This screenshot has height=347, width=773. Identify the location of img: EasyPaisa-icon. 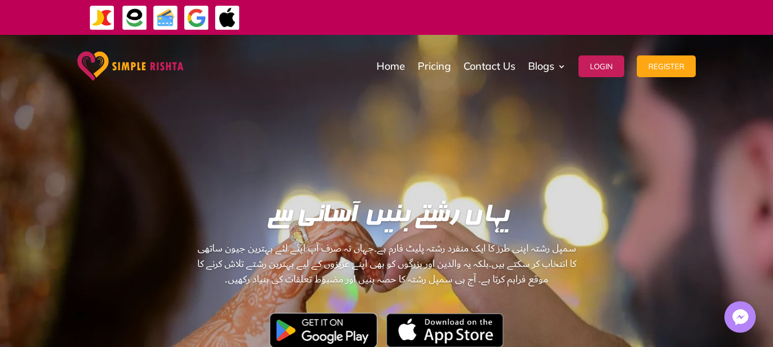
(135, 18).